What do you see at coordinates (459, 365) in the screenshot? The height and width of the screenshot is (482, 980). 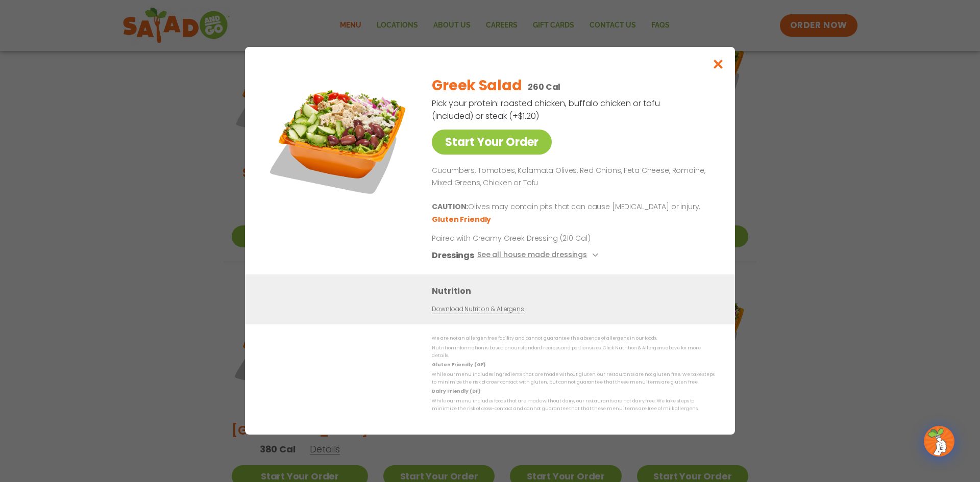 I see `strong: Gluten Friendly (GF)` at bounding box center [459, 365].